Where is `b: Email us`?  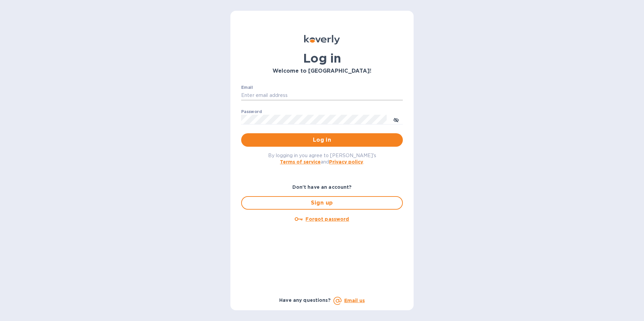
b: Email us is located at coordinates (354, 300).